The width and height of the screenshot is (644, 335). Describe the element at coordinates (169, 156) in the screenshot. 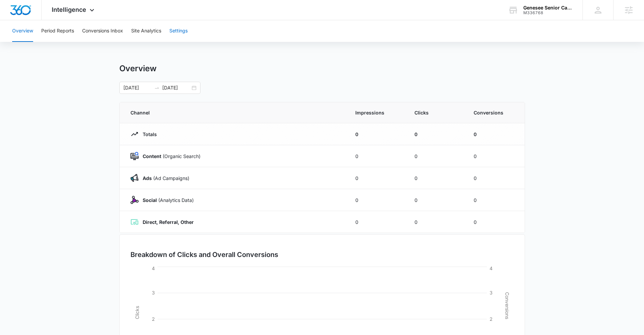

I see `p: (Organic Search)` at that location.